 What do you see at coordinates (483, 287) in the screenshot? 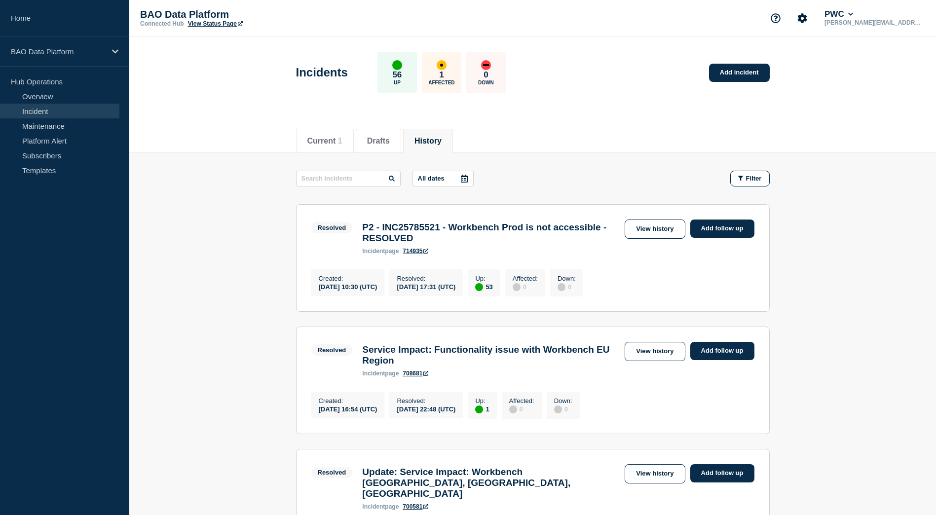
I see `div: 53` at bounding box center [483, 287].